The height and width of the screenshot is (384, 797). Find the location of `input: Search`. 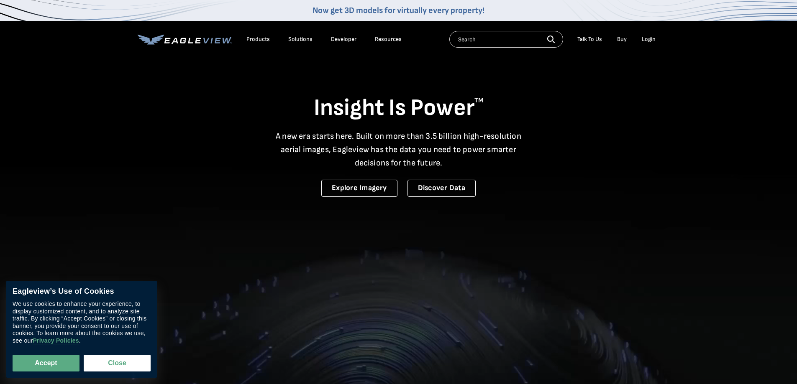

input: Search is located at coordinates (506, 39).